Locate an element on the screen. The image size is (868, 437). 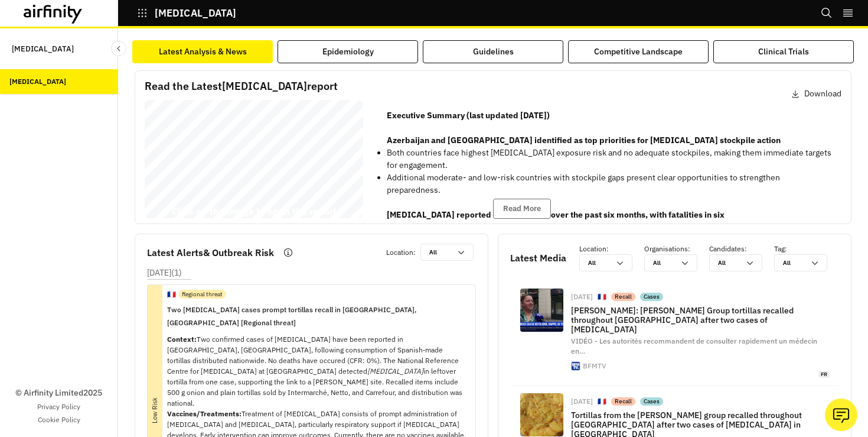
p: Tag : is located at coordinates (807, 249).